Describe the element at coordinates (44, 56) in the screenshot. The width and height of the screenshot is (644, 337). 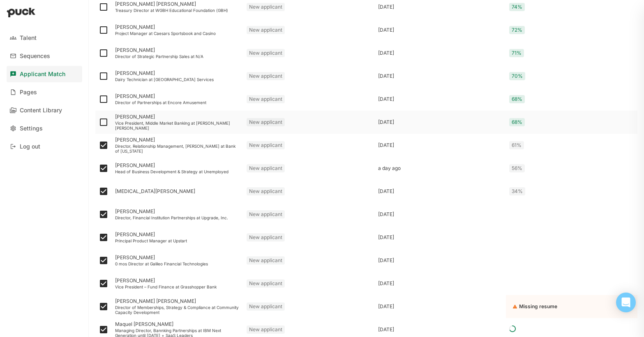
I see `a: Sequences` at that location.